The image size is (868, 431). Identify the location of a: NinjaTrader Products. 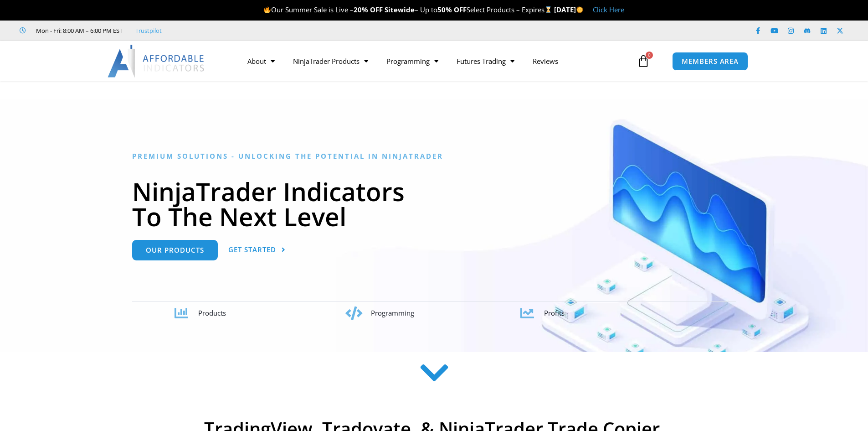
(330, 61).